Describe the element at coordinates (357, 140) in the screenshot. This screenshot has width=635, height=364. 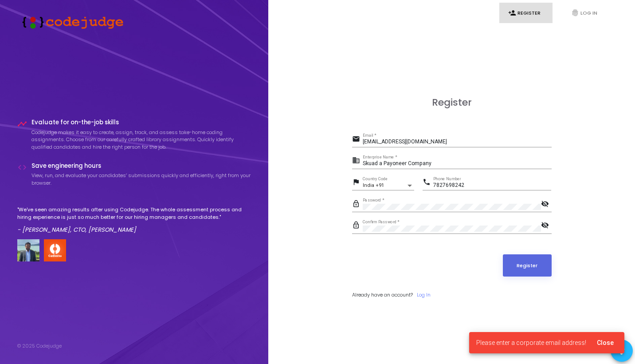
I see `mat-icon: email` at that location.